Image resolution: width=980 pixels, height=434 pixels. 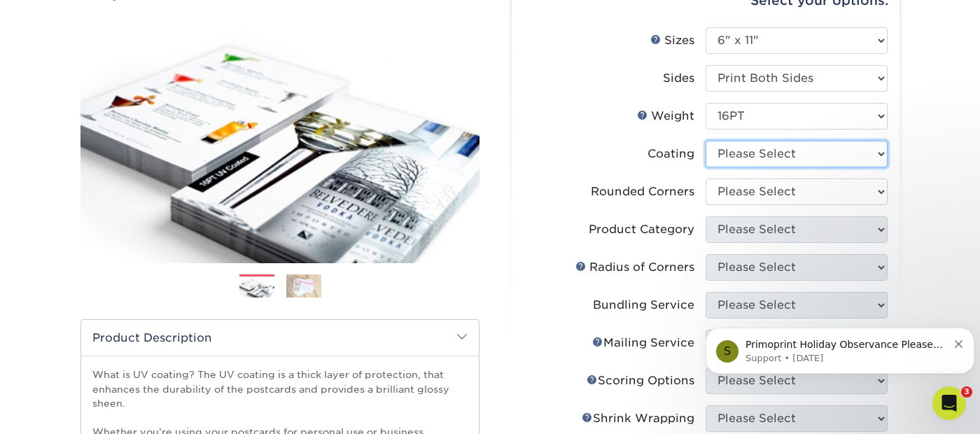 What do you see at coordinates (672, 40) in the screenshot?
I see `div: Sizes` at bounding box center [672, 40].